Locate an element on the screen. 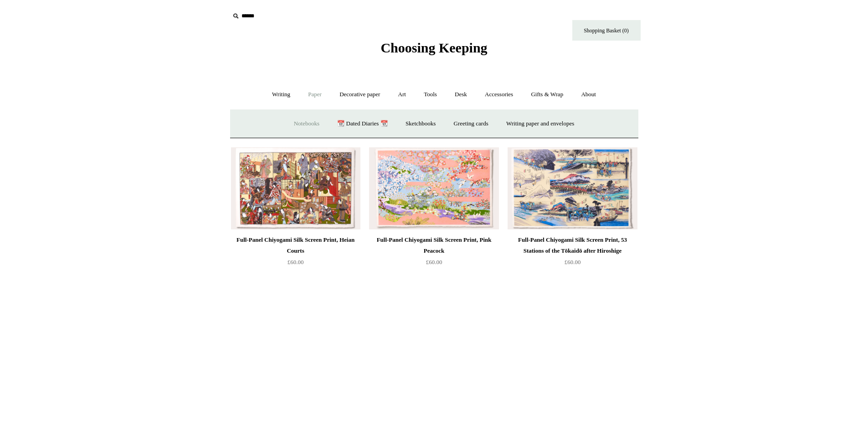 This screenshot has width=868, height=426. a: Notebooks is located at coordinates (306, 124).